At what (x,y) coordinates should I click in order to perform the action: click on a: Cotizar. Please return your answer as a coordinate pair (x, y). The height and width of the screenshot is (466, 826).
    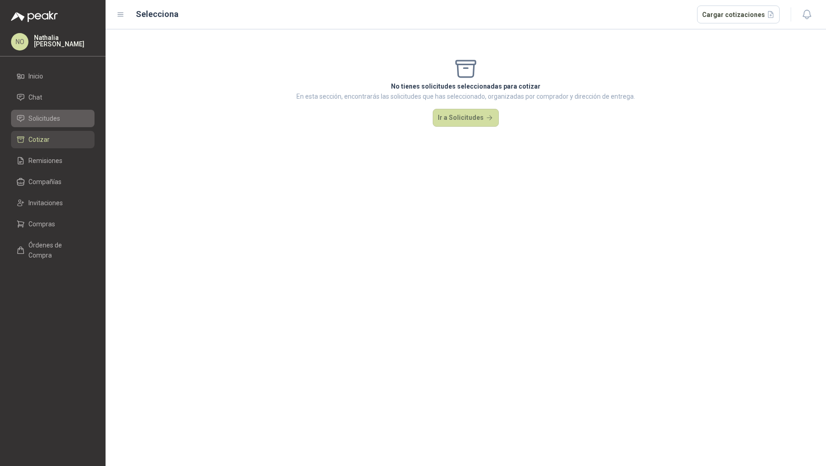
    Looking at the image, I should click on (53, 139).